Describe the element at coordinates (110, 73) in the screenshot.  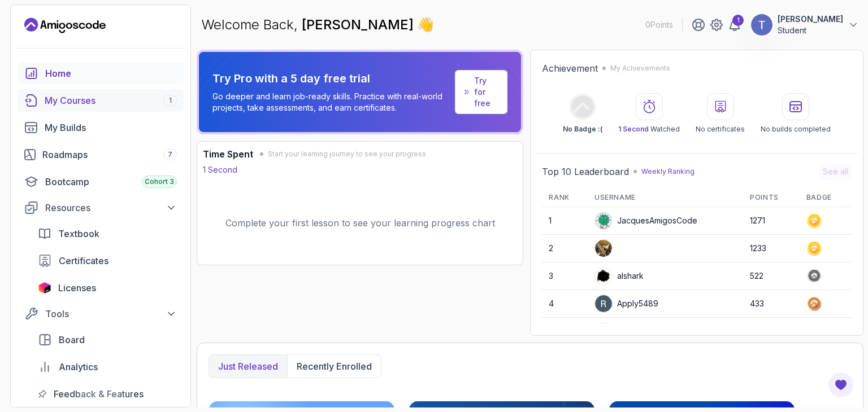
I see `div: Home` at that location.